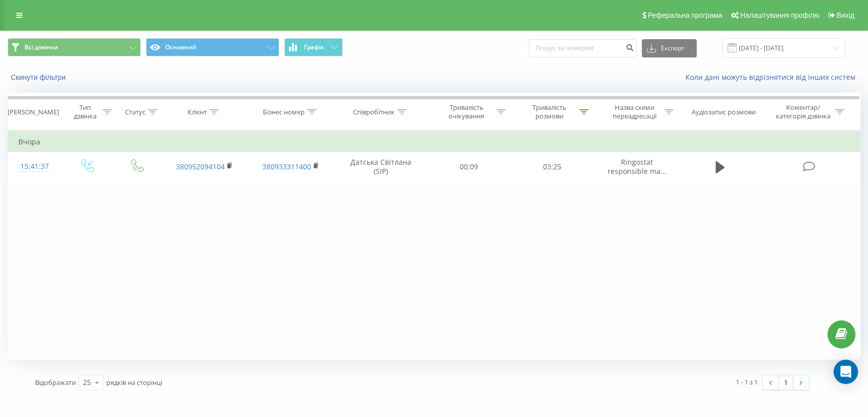 Image resolution: width=868 pixels, height=417 pixels. I want to click on div: Коментар/категорія дзвінка, so click(803, 112).